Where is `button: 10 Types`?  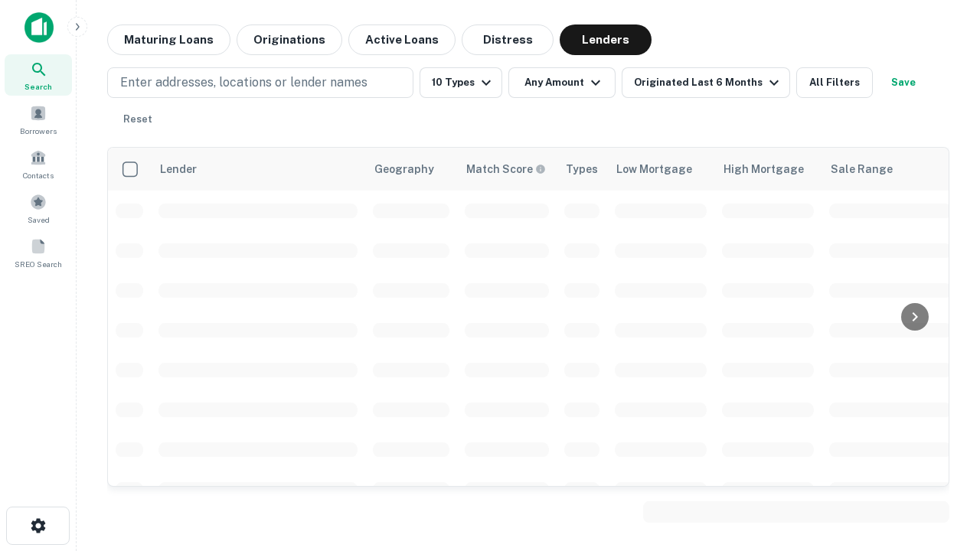 button: 10 Types is located at coordinates (461, 83).